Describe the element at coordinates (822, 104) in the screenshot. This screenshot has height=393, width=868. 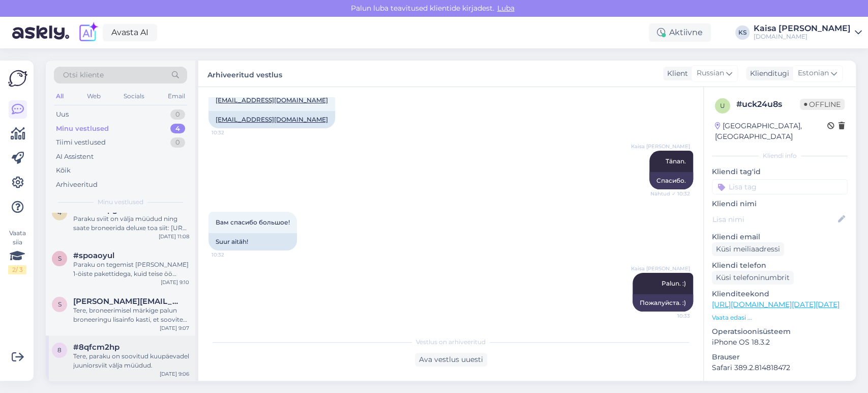
I see `span: Offline` at that location.